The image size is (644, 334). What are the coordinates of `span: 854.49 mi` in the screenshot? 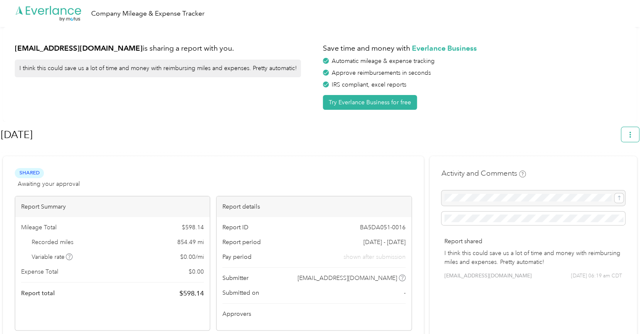 It's located at (190, 242).